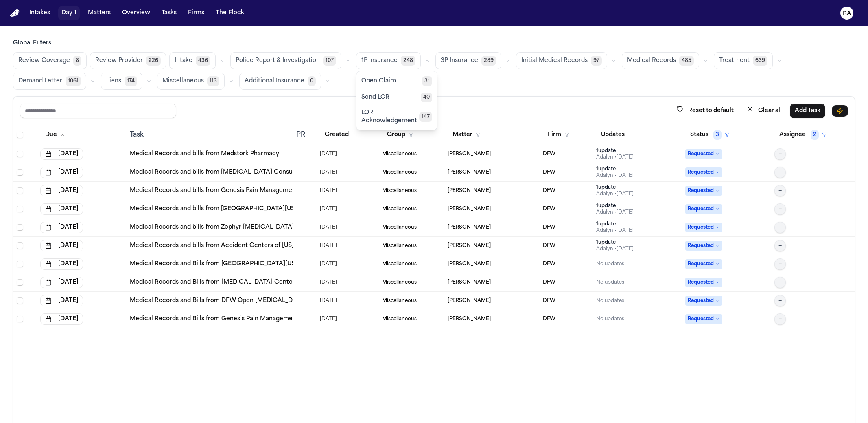 The image size is (868, 423). What do you see at coordinates (468, 60) in the screenshot?
I see `button: 3P Insurance289` at bounding box center [468, 60].